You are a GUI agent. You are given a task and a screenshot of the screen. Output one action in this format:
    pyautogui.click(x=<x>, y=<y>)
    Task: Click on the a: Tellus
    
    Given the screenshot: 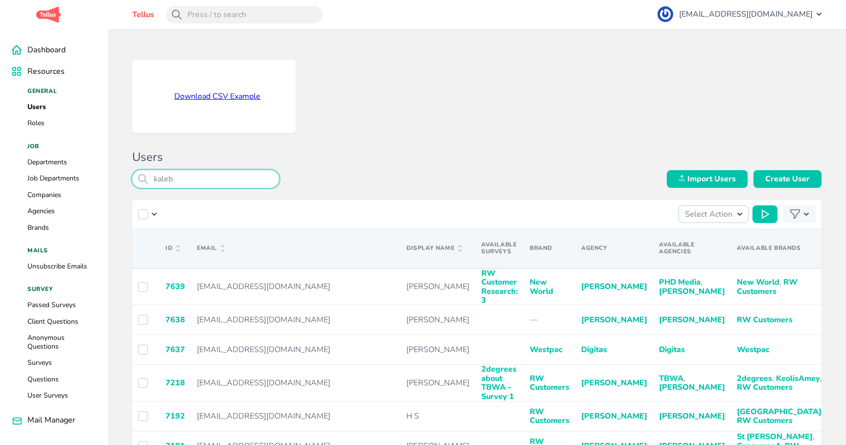 What is the action you would take?
    pyautogui.click(x=143, y=15)
    